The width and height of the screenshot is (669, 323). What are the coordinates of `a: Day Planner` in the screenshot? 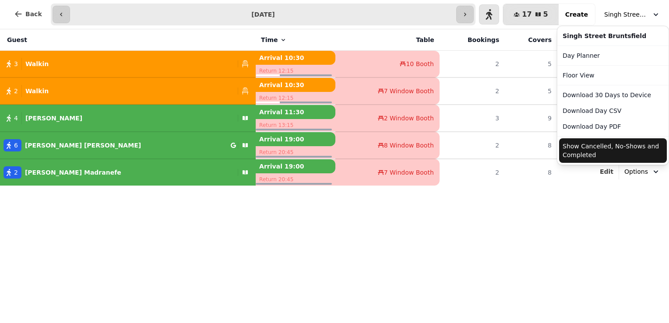 It's located at (613, 56).